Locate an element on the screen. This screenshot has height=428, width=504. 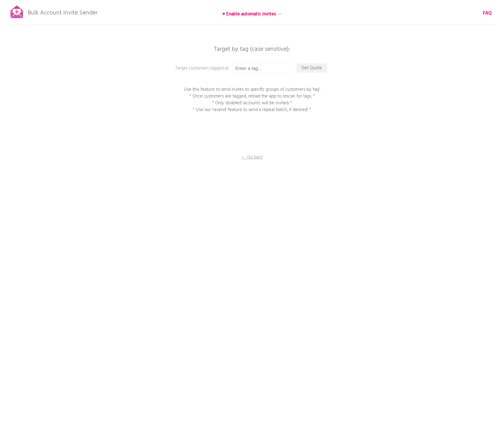
a: FAQ is located at coordinates (487, 13).